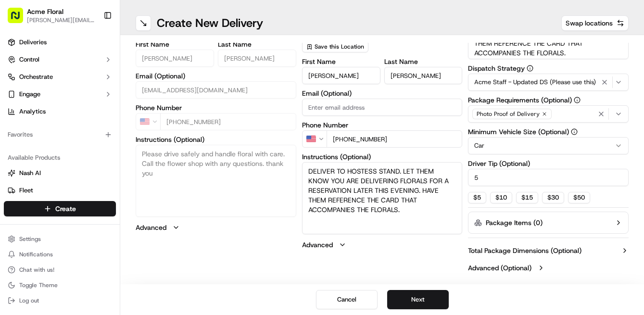  I want to click on button: Next, so click(418, 299).